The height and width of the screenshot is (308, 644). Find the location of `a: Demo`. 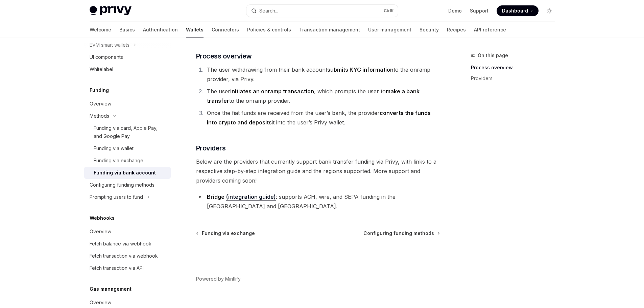

a: Demo is located at coordinates (455, 11).